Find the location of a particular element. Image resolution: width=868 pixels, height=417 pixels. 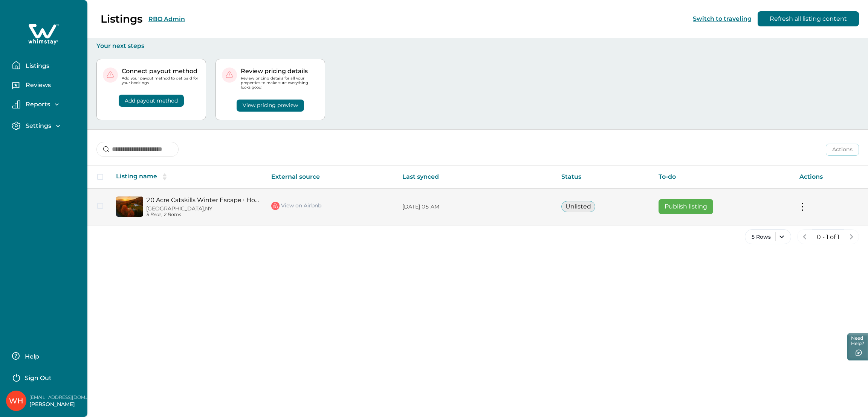

th: Last synced is located at coordinates (476, 176).